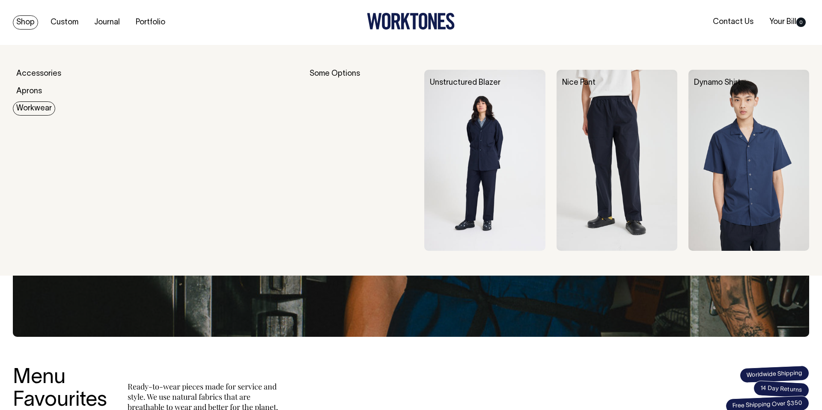 The height and width of the screenshot is (410, 822). Describe the element at coordinates (717, 83) in the screenshot. I see `a: Dynamo Shirt` at that location.